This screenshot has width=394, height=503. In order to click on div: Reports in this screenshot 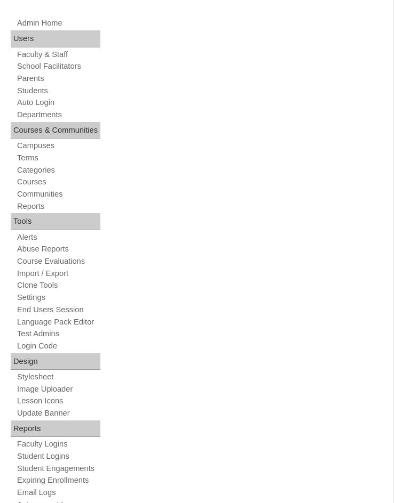, I will do `click(55, 429)`.